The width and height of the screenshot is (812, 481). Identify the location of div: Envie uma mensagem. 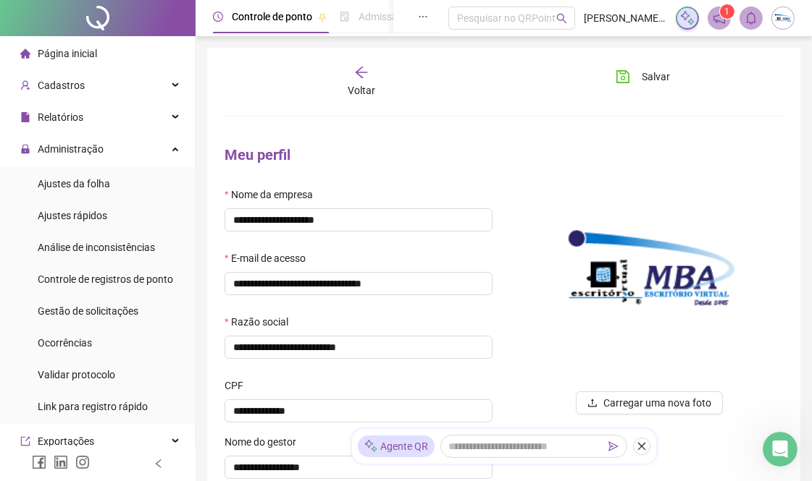
(135, 214).